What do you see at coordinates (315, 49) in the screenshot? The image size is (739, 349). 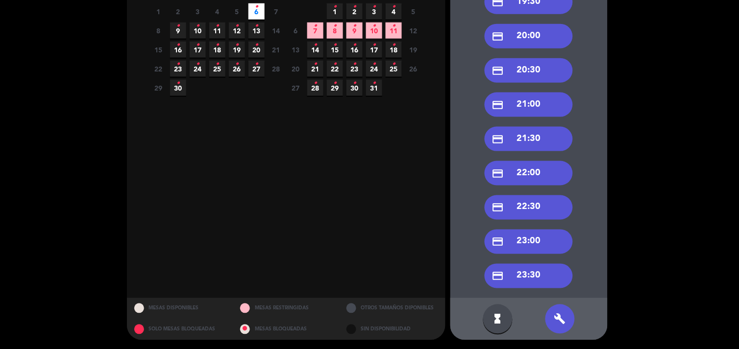 I see `span: 14` at bounding box center [315, 49].